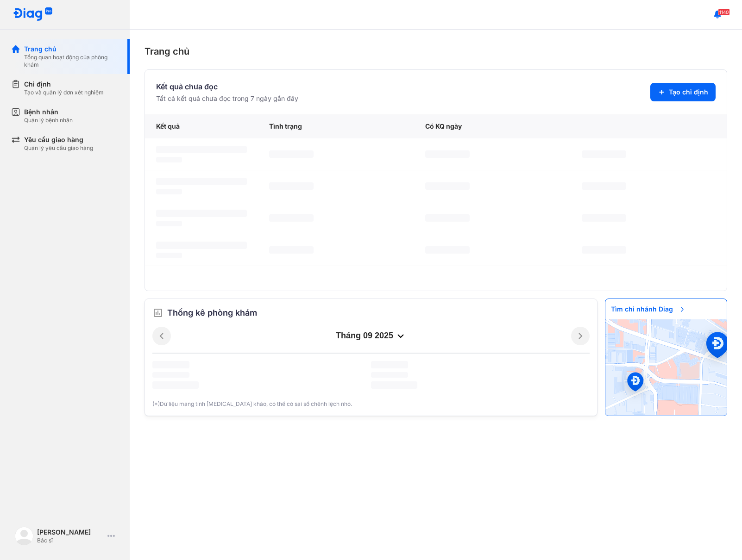  I want to click on div: Quản lý bệnh nhân, so click(48, 121).